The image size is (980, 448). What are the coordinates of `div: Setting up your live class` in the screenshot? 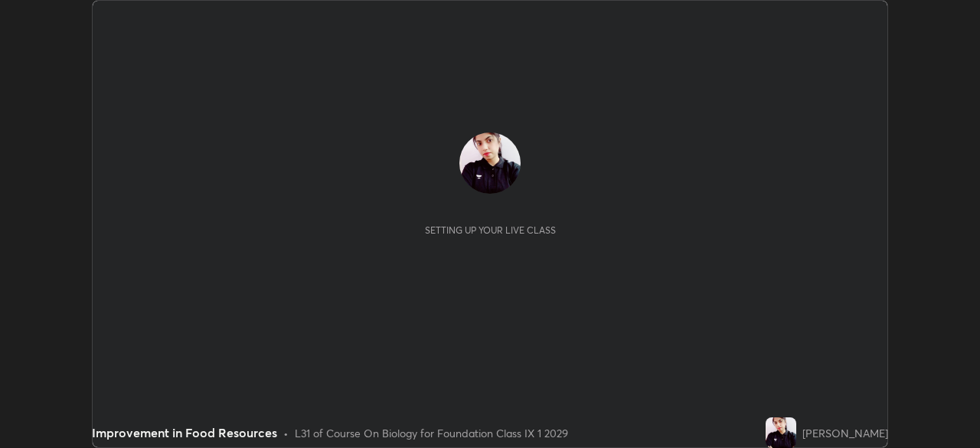 It's located at (490, 230).